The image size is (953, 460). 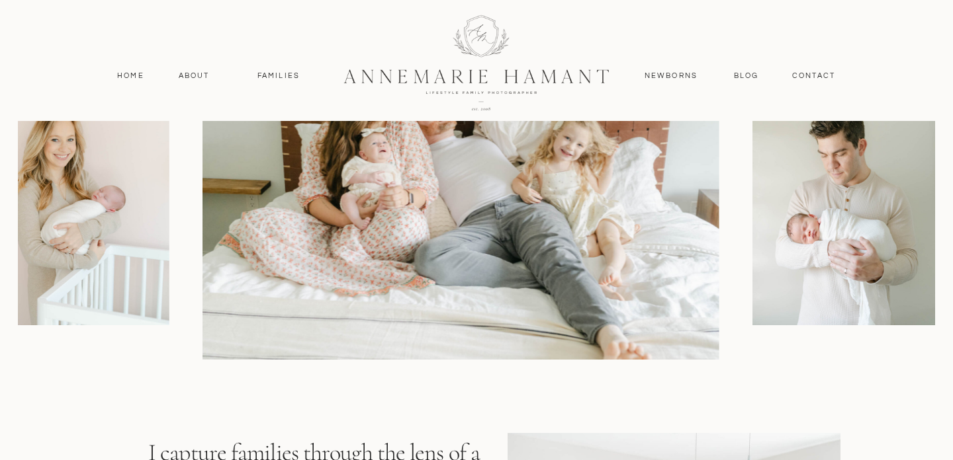 What do you see at coordinates (194, 76) in the screenshot?
I see `nav: About` at bounding box center [194, 76].